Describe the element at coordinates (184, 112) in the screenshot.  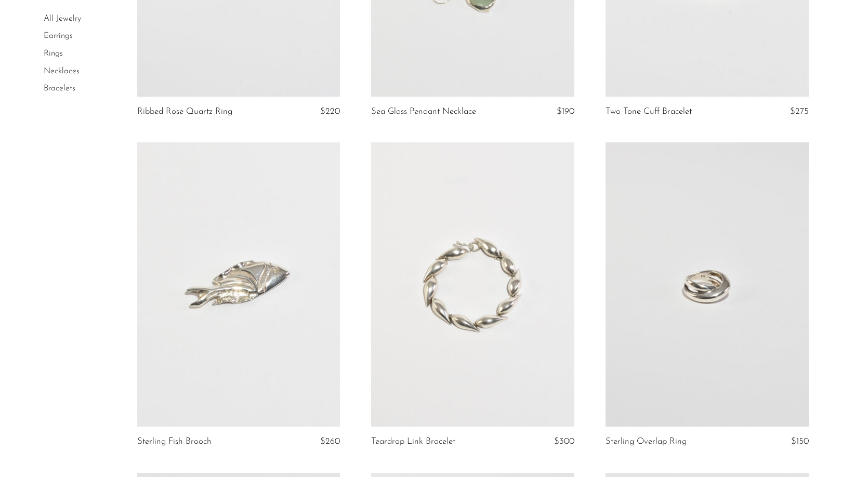
I see `a: Ribbed Rose Quartz Ring` at that location.